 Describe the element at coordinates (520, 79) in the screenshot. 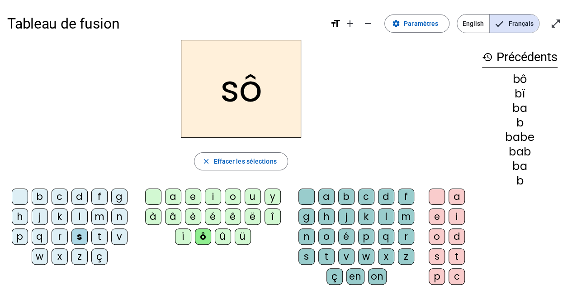

I see `div: bô` at that location.